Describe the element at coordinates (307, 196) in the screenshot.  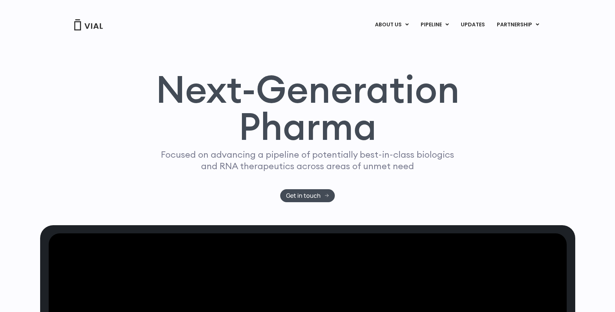
I see `a: Get in touch` at that location.